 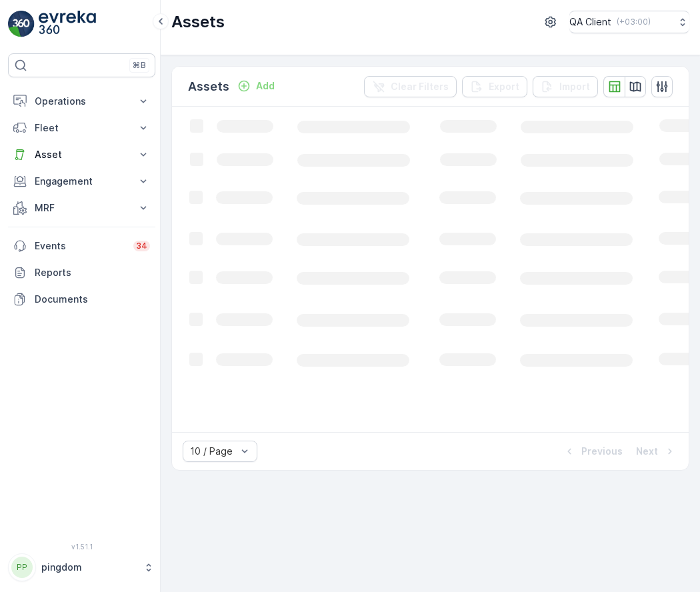 I want to click on p: Export, so click(x=504, y=86).